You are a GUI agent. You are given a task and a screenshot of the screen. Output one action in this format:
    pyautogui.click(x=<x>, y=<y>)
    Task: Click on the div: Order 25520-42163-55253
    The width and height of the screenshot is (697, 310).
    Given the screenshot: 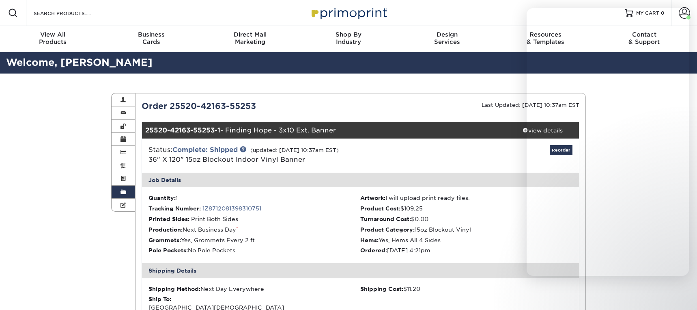 What is the action you would take?
    pyautogui.click(x=248, y=106)
    